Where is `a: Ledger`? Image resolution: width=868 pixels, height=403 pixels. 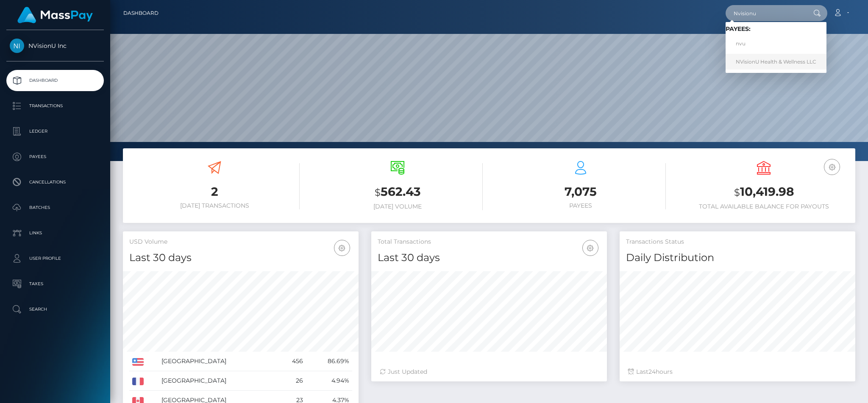 a: Ledger is located at coordinates (56, 132).